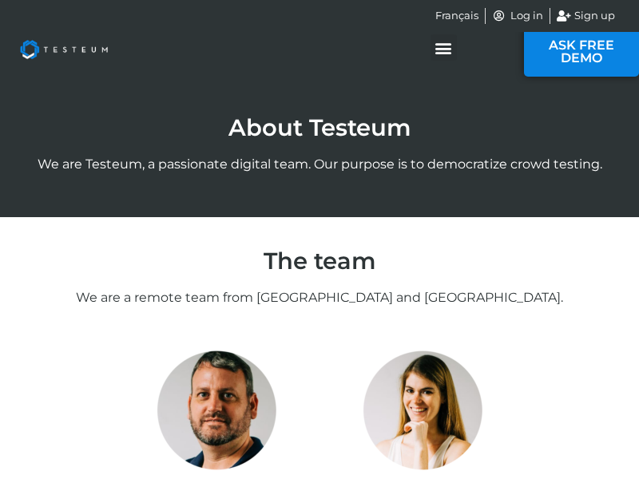  Describe the element at coordinates (457, 16) in the screenshot. I see `span: Français` at that location.